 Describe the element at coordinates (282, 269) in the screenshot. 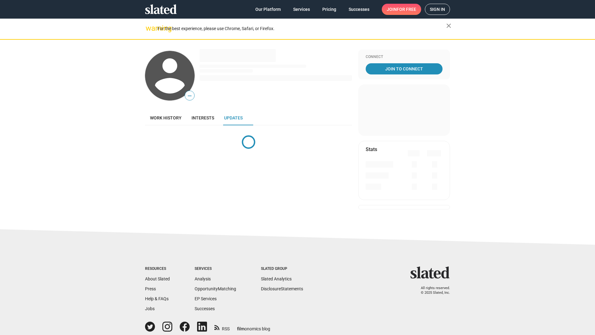

I see `div: Slated Group` at that location.